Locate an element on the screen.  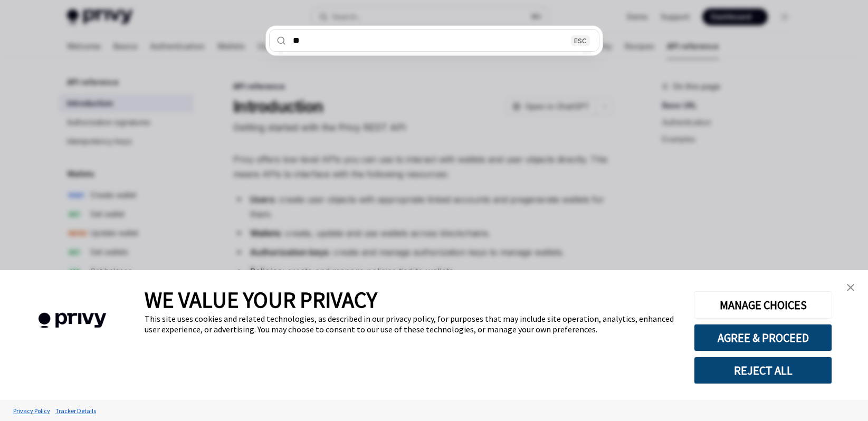
a: Privacy Policy is located at coordinates (32, 411).